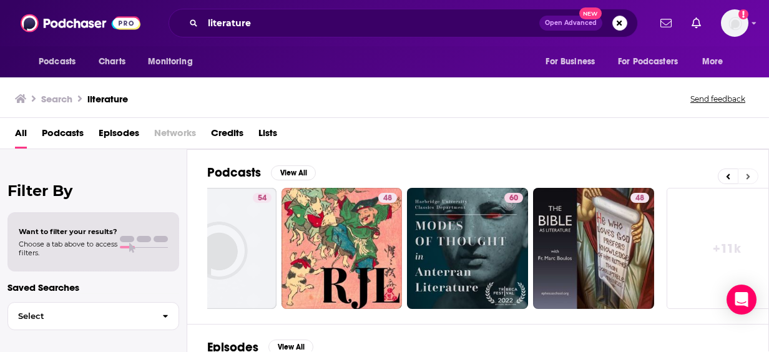  What do you see at coordinates (81, 23) in the screenshot?
I see `img: Podchaser - Follow, Share and Rate Podcasts` at bounding box center [81, 23].